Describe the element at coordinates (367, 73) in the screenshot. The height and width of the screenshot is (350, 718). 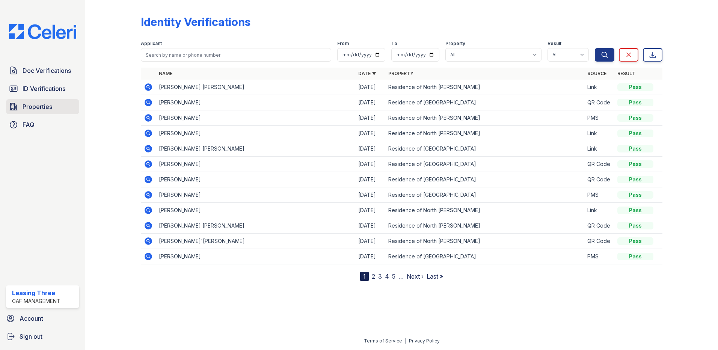
I see `a: Date ▼` at that location.